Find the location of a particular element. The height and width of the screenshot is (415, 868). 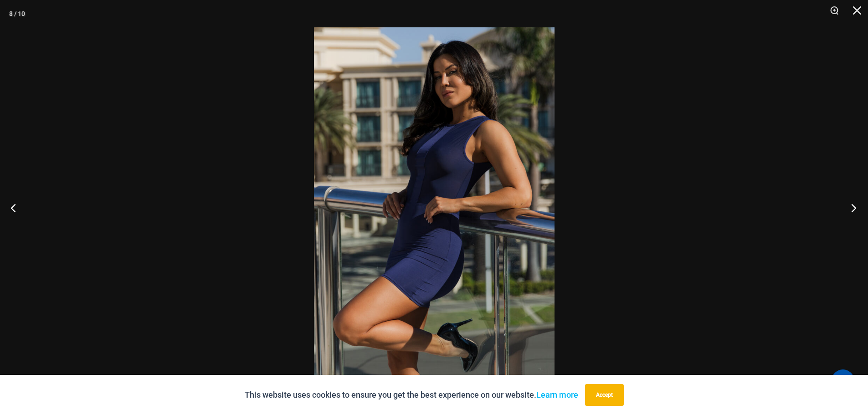

div: 8 / 10 is located at coordinates (16, 14).